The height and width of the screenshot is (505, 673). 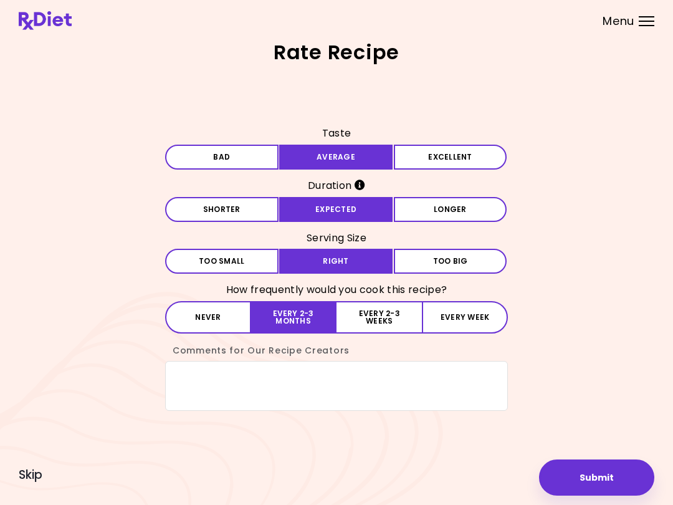 I want to click on span: Menu, so click(x=618, y=21).